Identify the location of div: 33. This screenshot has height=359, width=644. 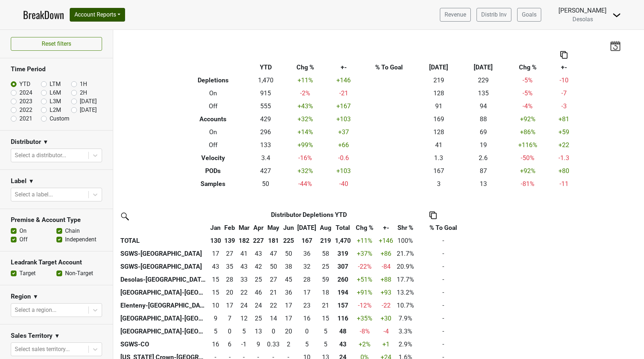
(244, 279).